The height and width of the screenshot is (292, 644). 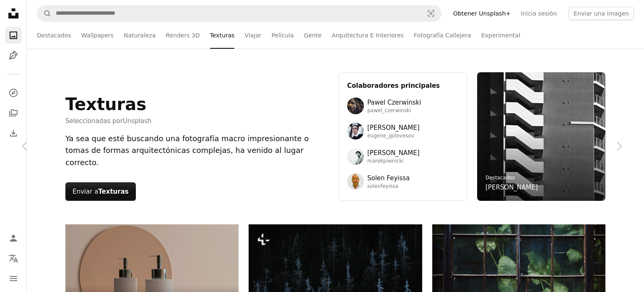 I want to click on img: Avatar del usuario Eugene Golovesov, so click(x=356, y=131).